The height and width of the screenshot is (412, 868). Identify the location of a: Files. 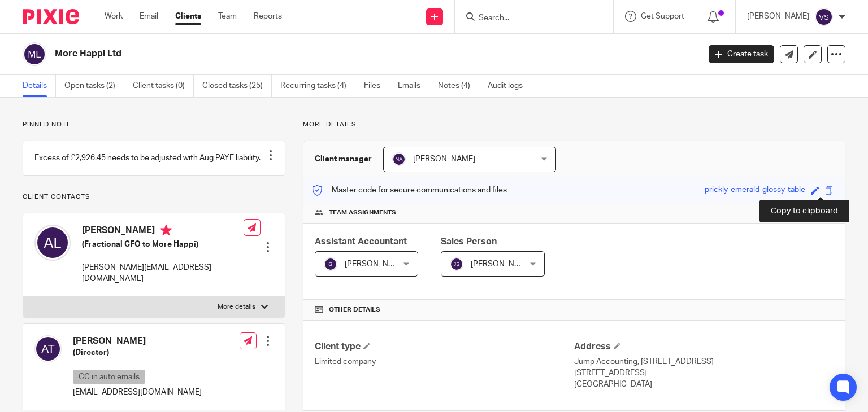
(377, 86).